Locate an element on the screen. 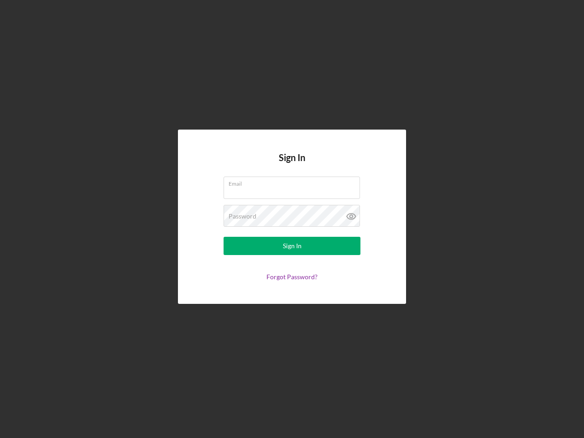 This screenshot has height=438, width=584. label: Email is located at coordinates (294, 182).